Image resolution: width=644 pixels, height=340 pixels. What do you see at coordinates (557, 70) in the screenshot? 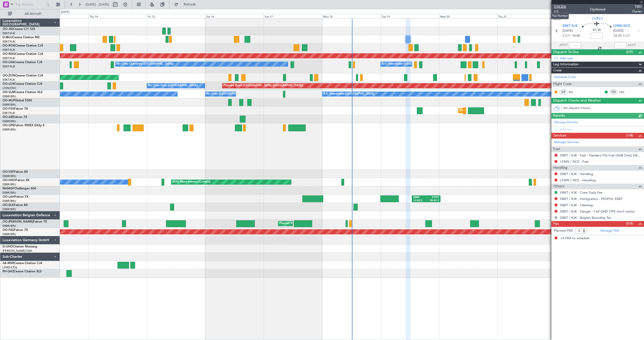
I see `span: Crew` at bounding box center [557, 70].